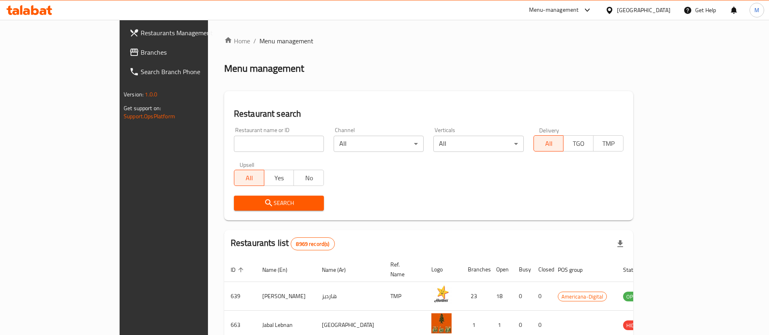 The height and width of the screenshot is (335, 769). Describe the element at coordinates (191, 33) in the screenshot. I see `span: Restaurants Management` at that location.